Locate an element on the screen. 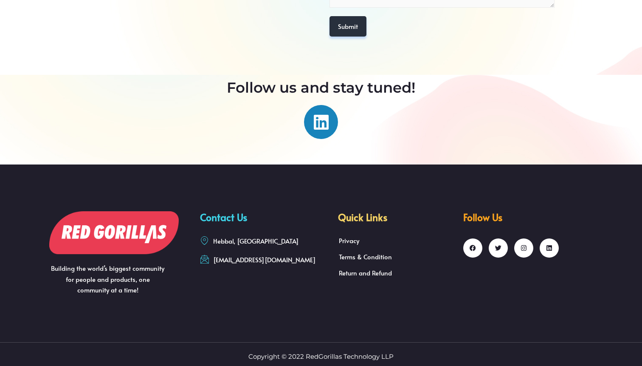 The image size is (642, 366). h2: Quick Links is located at coordinates (396, 217).